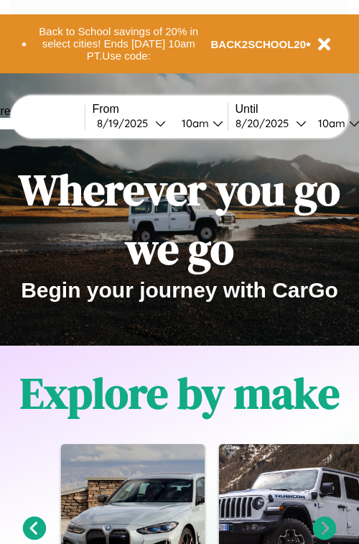 This screenshot has height=544, width=359. Describe the element at coordinates (259, 44) in the screenshot. I see `b: BACK2SCHOOL20` at that location.